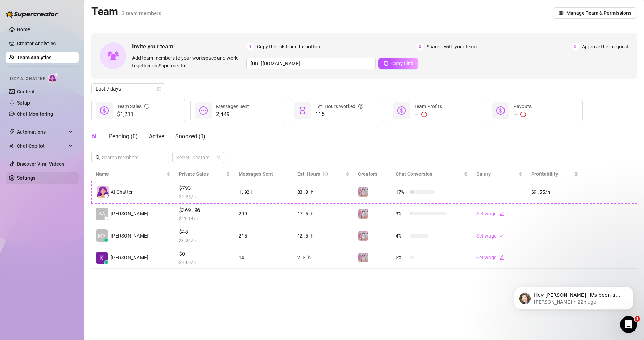 The width and height of the screenshot is (644, 340). What do you see at coordinates (302, 111) in the screenshot?
I see `span: hourglass` at bounding box center [302, 111].